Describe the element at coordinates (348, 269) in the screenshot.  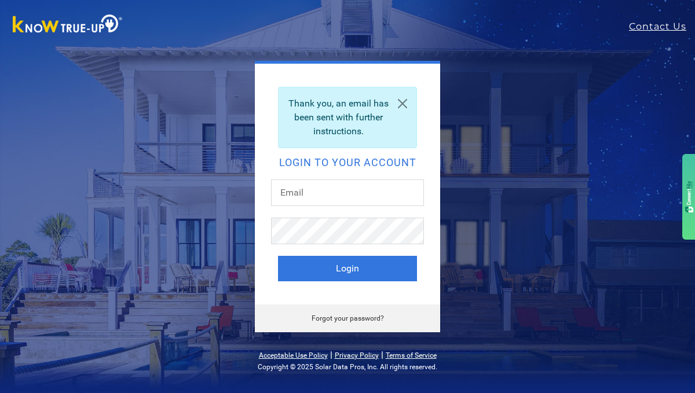
I see `button: Login` at that location.